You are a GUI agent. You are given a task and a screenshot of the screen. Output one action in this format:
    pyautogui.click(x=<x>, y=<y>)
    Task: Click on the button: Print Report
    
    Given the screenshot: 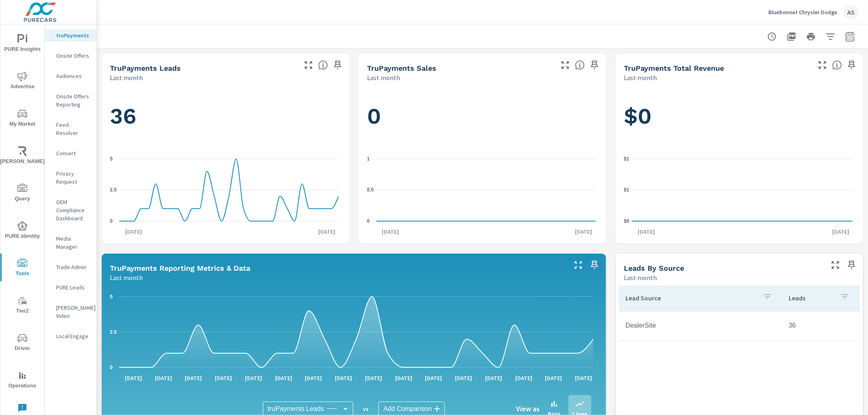 What is the action you would take?
    pyautogui.click(x=811, y=37)
    